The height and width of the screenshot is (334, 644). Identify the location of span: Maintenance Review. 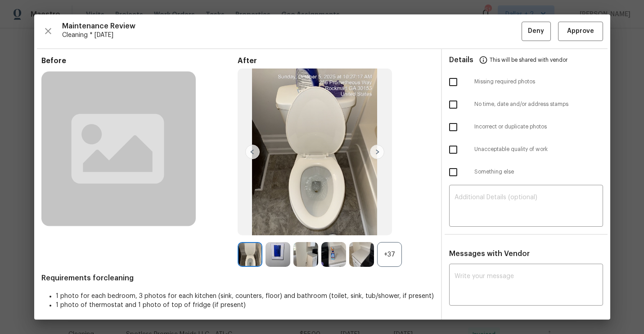
(292, 26).